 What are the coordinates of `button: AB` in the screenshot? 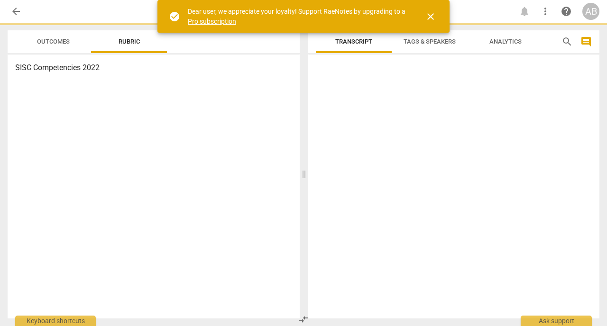 It's located at (591, 11).